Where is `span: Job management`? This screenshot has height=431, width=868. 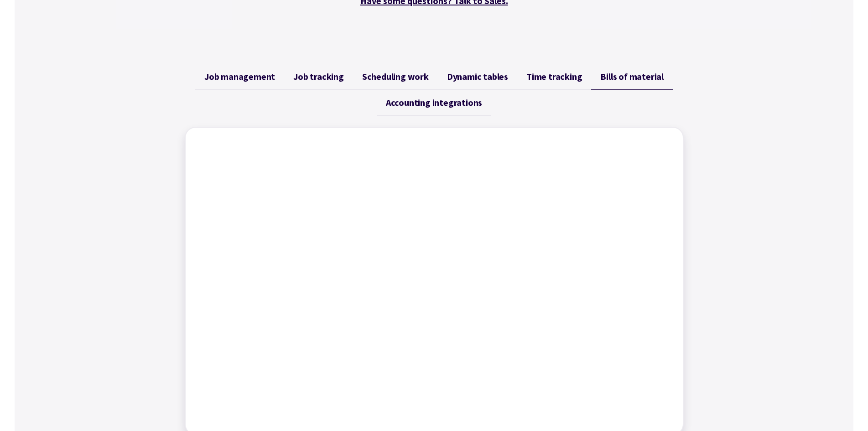
span: Job management is located at coordinates (239, 77).